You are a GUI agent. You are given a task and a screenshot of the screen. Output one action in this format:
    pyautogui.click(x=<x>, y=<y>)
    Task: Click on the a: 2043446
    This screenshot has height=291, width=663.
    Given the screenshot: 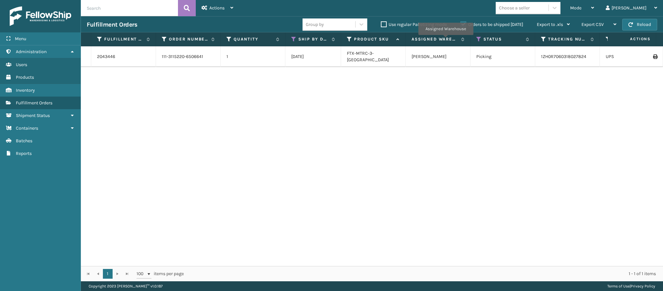 What is the action you would take?
    pyautogui.click(x=106, y=57)
    